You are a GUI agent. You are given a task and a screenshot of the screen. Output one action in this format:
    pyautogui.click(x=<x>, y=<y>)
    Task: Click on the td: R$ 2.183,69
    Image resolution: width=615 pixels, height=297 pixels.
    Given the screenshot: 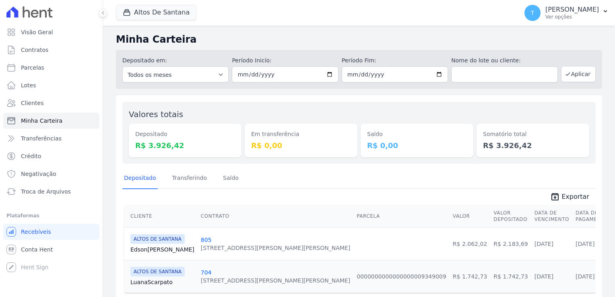 What is the action you would take?
    pyautogui.click(x=511, y=244)
    